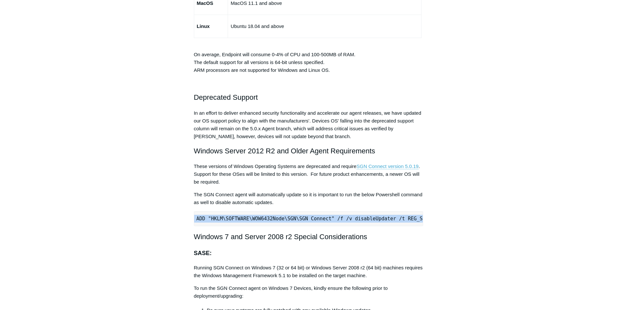 Image resolution: width=617 pixels, height=310 pixels. Describe the element at coordinates (309, 199) in the screenshot. I see `p: The SGN Connect agent will automatically update so it is important to run the below Powershell co...` at that location.